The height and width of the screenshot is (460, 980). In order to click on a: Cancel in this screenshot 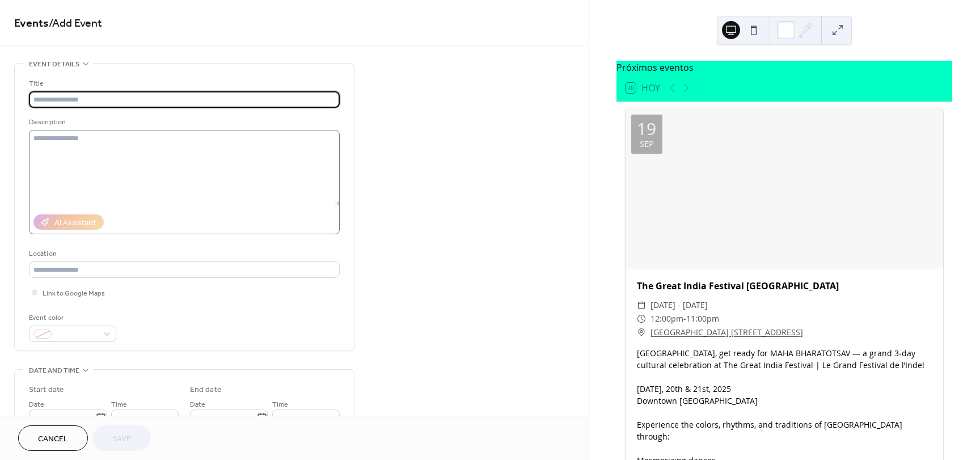, I will do `click(53, 437)`.